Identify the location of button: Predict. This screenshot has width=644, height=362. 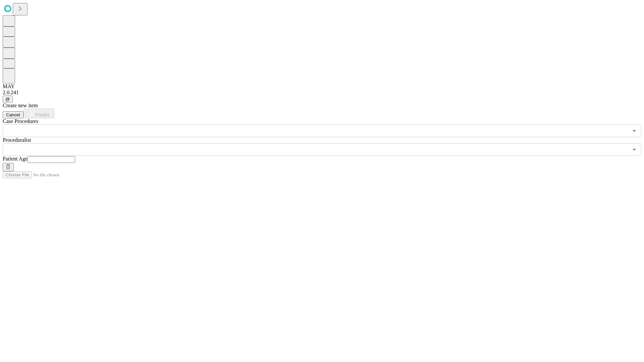
(39, 113).